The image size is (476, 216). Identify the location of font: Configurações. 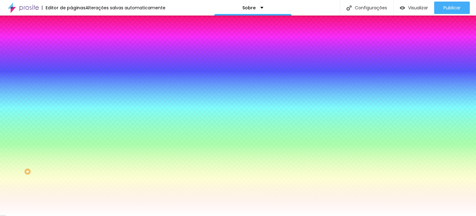
(371, 8).